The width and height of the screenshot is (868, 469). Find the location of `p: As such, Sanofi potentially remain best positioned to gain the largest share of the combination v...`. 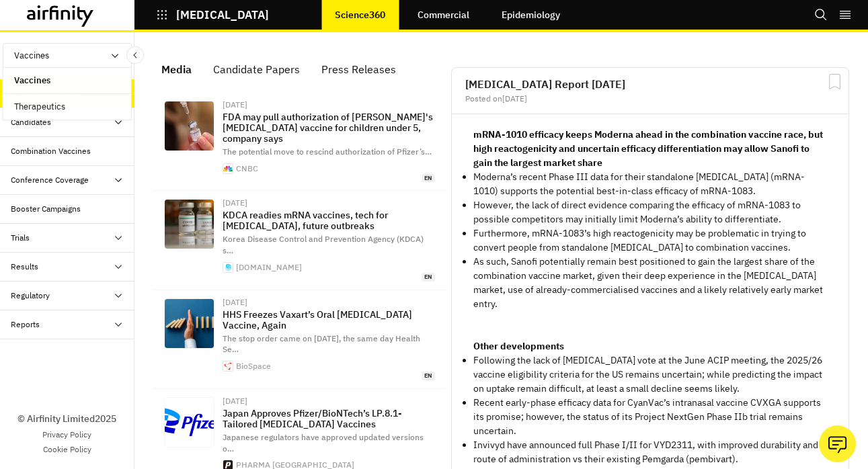

p: As such, Sanofi potentially remain best positioned to gain the largest share of the combination v... is located at coordinates (650, 283).